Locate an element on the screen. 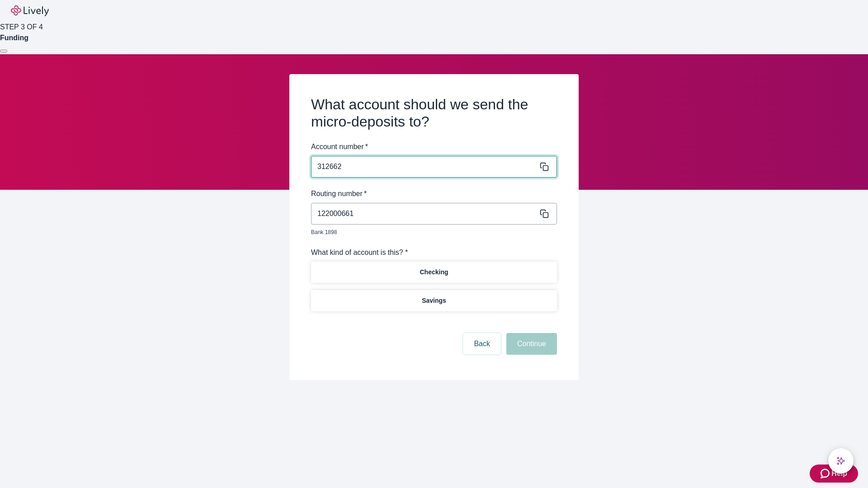 The image size is (868, 488). button: Savings is located at coordinates (434, 301).